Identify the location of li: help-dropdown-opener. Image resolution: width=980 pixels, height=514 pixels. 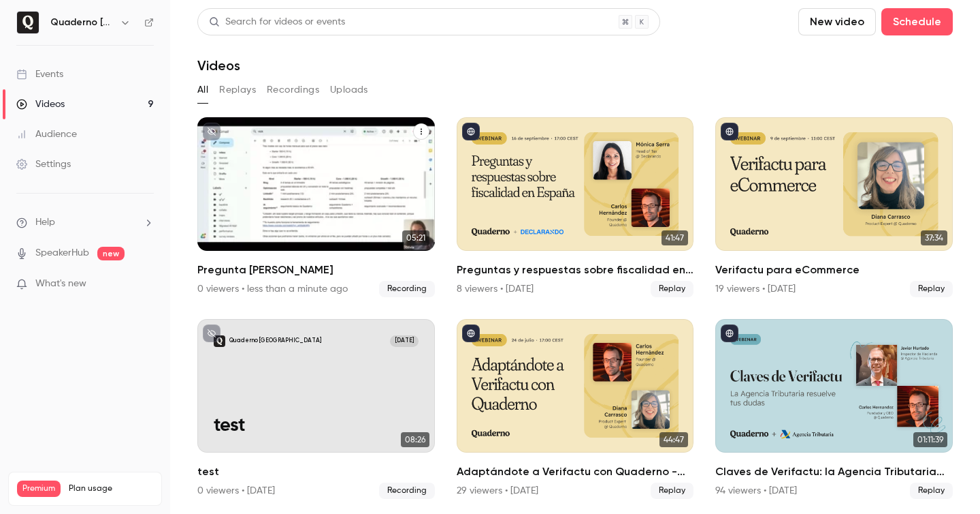
(85, 222).